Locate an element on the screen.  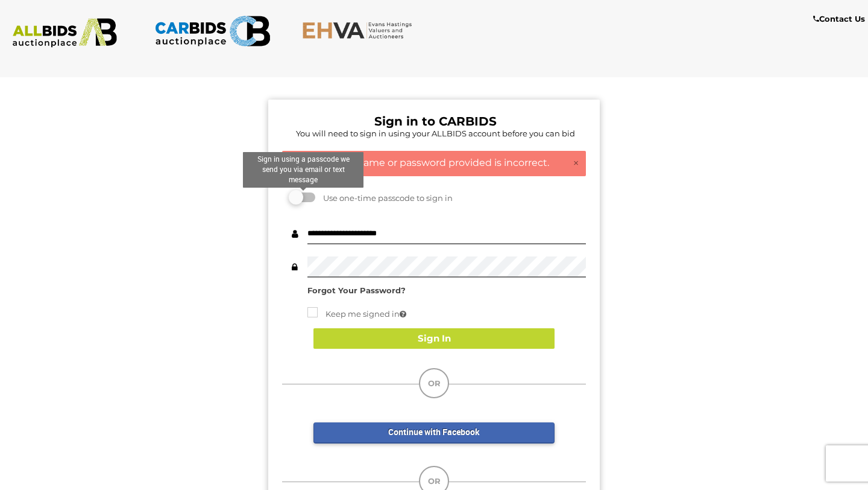
div: Sign in using a passcode we send you via email or text message is located at coordinates (304, 169).